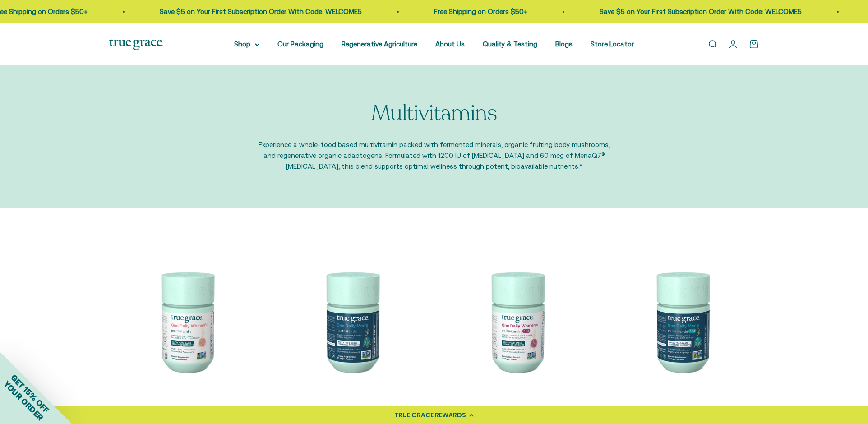 Image resolution: width=868 pixels, height=424 pixels. Describe the element at coordinates (301, 44) in the screenshot. I see `a: Our Packaging` at that location.